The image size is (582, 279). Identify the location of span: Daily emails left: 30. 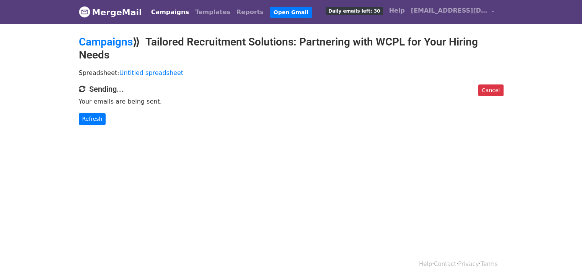
(354, 11).